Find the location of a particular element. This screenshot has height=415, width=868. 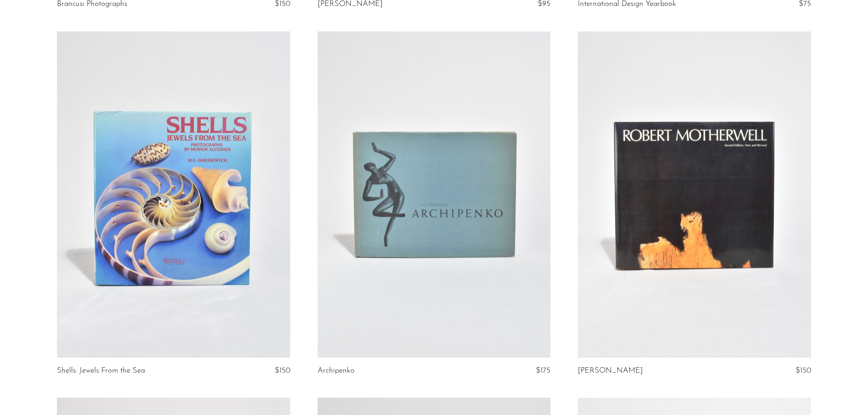

a: Shells: Jewels From the Sea is located at coordinates (101, 371).